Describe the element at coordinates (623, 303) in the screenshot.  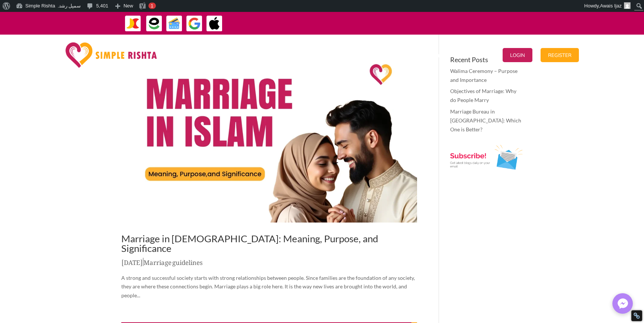
I see `img: Messenger` at that location.